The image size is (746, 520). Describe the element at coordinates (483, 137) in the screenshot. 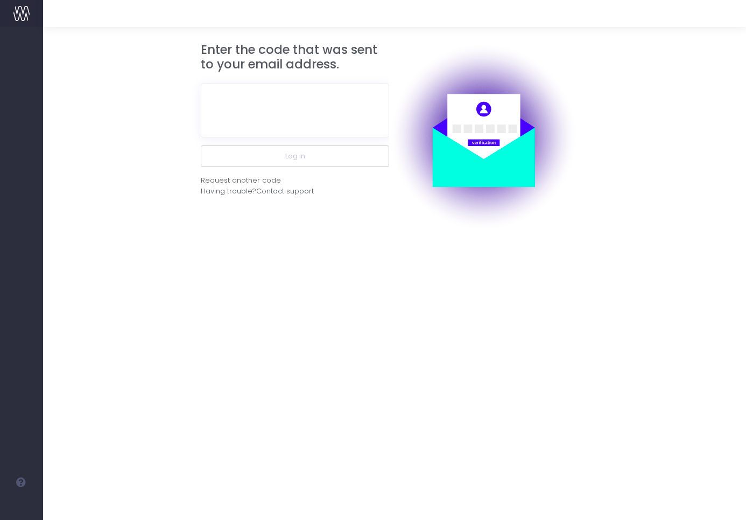

I see `img: auth.png` at that location.